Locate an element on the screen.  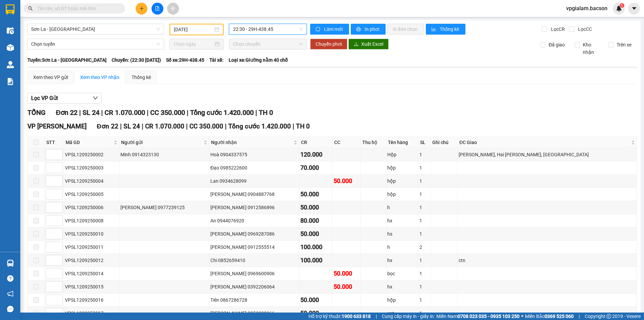
span: Sơn La - Hà Nội is located at coordinates (96, 29).